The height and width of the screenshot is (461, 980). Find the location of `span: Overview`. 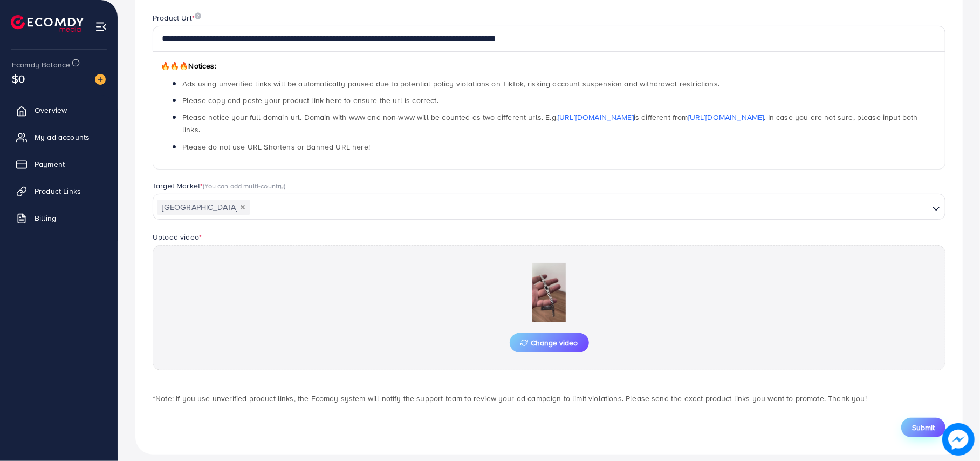

span: Overview is located at coordinates (50, 110).